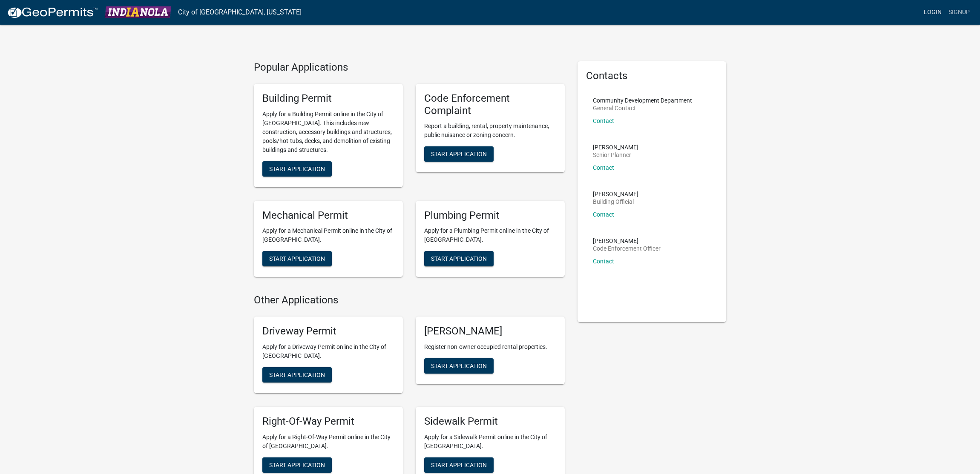  I want to click on p: Code Enforcement Officer, so click(626, 249).